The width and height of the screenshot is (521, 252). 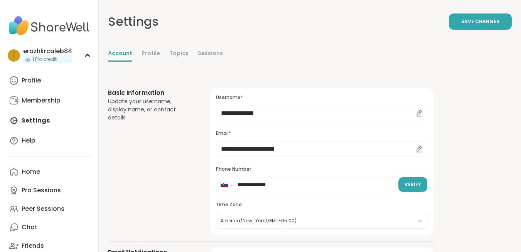 What do you see at coordinates (14, 56) in the screenshot?
I see `span: e` at bounding box center [14, 56].